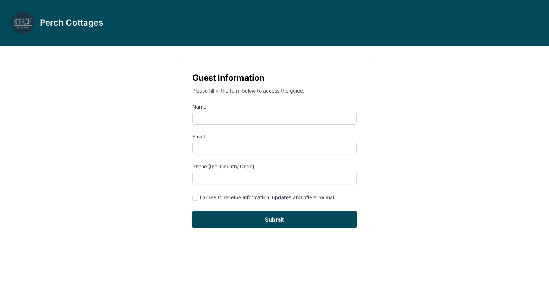 Image resolution: width=549 pixels, height=290 pixels. Describe the element at coordinates (274, 92) in the screenshot. I see `p: Please fill in the form below to access the guide.` at that location.